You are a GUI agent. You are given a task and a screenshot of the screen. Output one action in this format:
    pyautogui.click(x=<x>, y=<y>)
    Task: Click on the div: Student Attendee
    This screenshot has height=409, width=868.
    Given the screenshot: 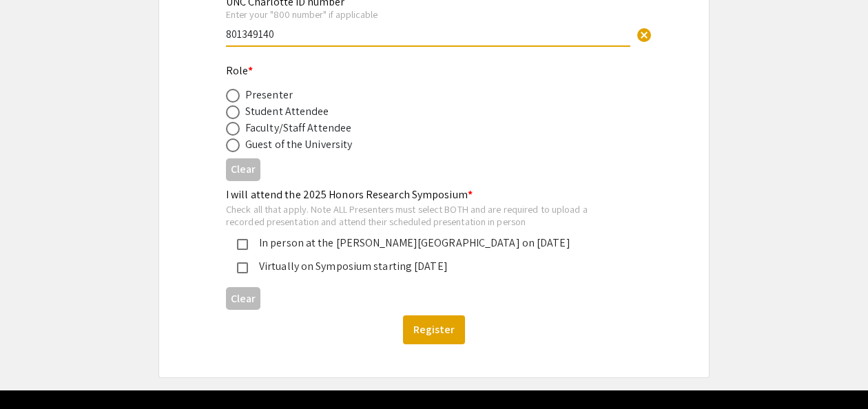 What is the action you would take?
    pyautogui.click(x=287, y=112)
    